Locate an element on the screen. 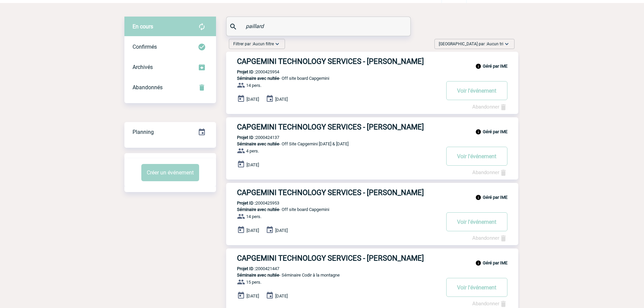 This screenshot has height=308, width=644. input: Rechercher un événement par son nom is located at coordinates (319, 26).